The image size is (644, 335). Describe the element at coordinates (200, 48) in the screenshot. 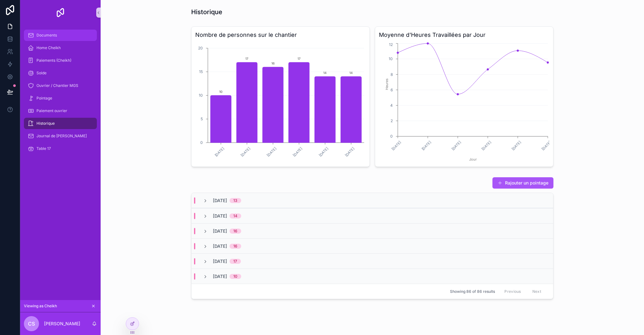

I see `tspan: 20` at that location.